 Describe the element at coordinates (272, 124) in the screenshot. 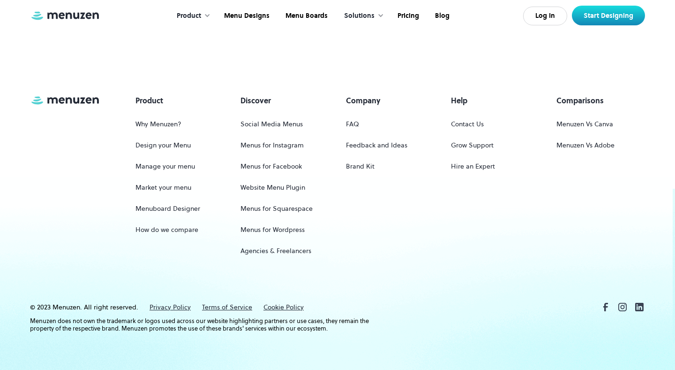

I see `a: Social Media Menus` at that location.